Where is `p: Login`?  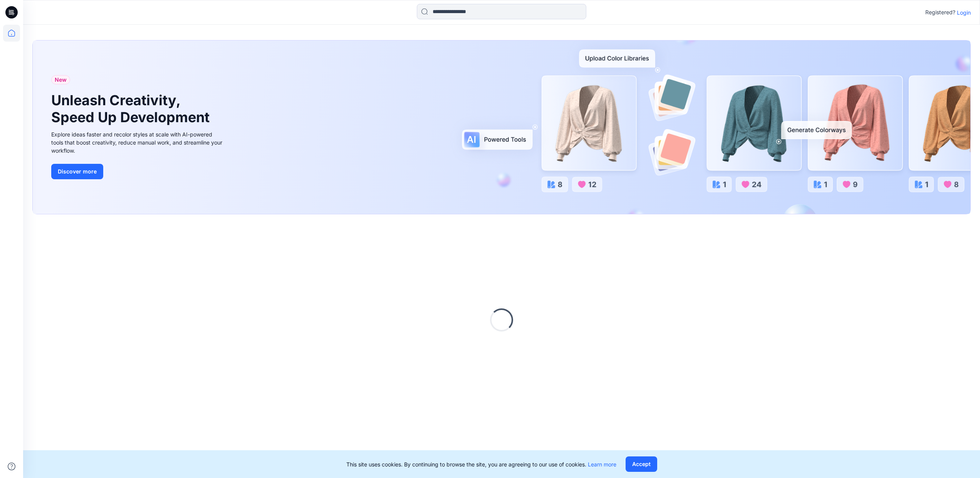 p: Login is located at coordinates (964, 12).